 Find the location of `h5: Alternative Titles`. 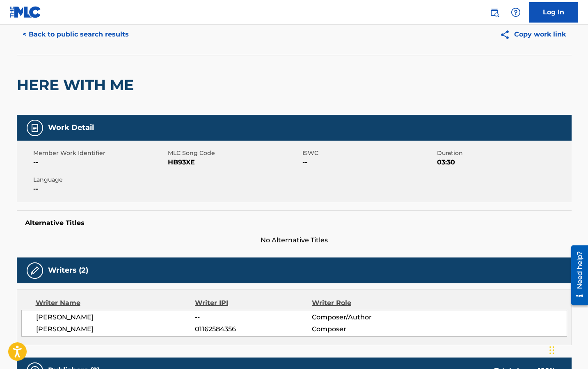

h5: Alternative Titles is located at coordinates (294, 223).